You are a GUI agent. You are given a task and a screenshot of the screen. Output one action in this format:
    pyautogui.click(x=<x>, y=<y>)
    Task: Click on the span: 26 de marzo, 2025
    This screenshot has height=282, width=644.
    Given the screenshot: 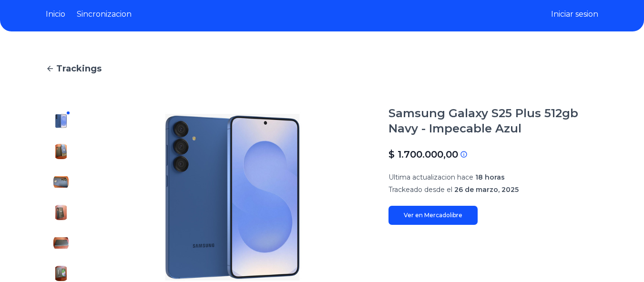 What is the action you would take?
    pyautogui.click(x=486, y=190)
    